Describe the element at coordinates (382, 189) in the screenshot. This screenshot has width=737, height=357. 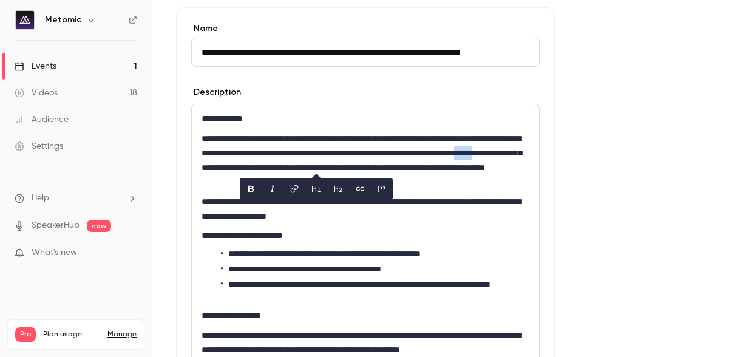
I see `button: blockquote` at that location.